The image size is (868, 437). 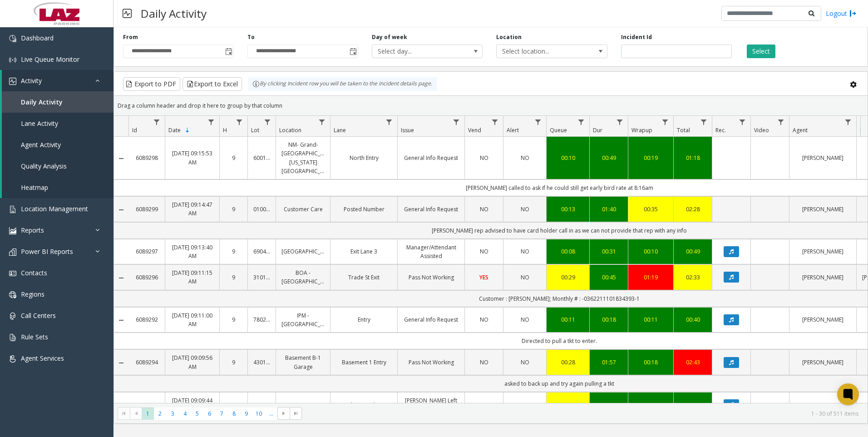 I want to click on div: 02:28, so click(x=692, y=209).